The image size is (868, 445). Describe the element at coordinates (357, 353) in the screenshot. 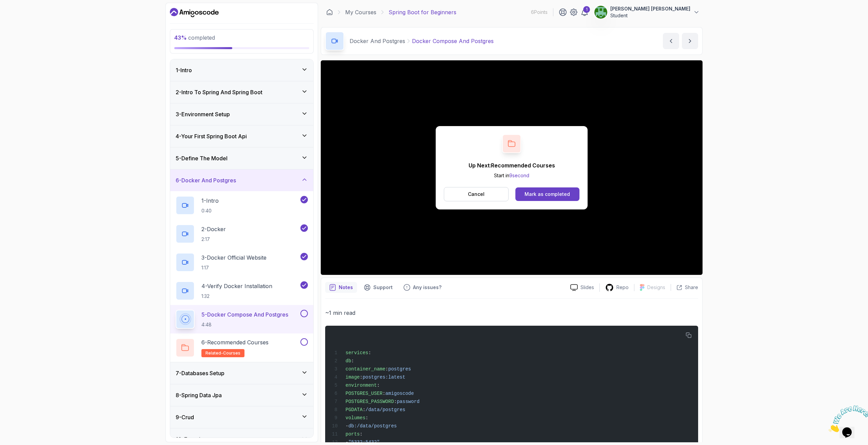

I see `span: services` at that location.